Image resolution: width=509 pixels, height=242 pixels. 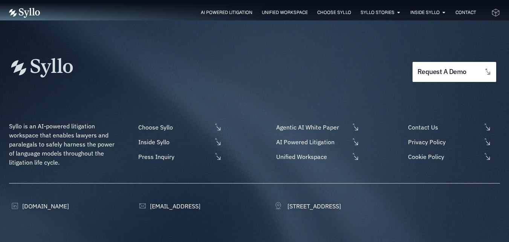 What do you see at coordinates (63, 144) in the screenshot?
I see `span: Syllo is an AI-powered litigation workspace that enables lawyers and paralegals to safely harness...` at bounding box center [63, 144].